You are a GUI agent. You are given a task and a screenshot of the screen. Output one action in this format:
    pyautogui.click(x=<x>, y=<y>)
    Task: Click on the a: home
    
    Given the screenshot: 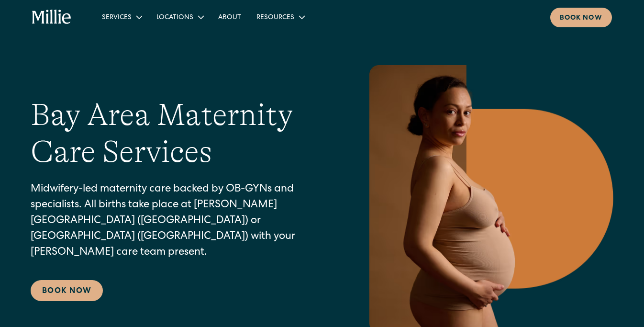 What is the action you would take?
    pyautogui.click(x=52, y=17)
    